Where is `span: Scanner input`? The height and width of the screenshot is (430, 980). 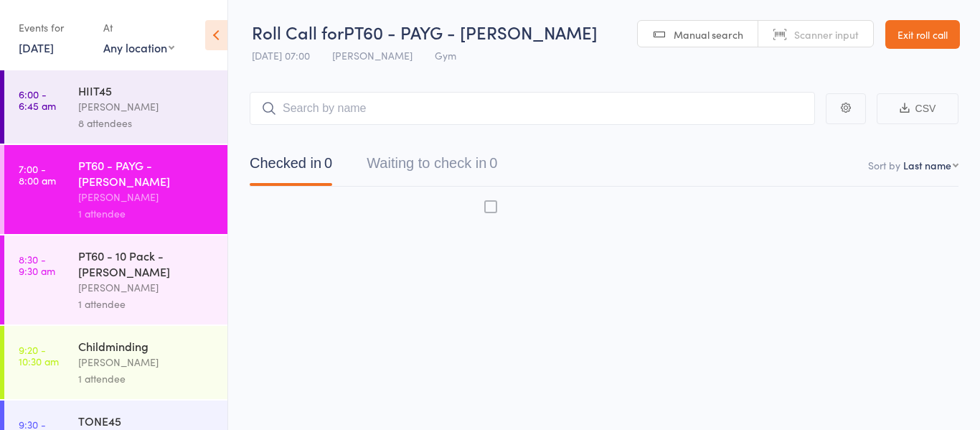 span: Scanner input is located at coordinates (826, 34).